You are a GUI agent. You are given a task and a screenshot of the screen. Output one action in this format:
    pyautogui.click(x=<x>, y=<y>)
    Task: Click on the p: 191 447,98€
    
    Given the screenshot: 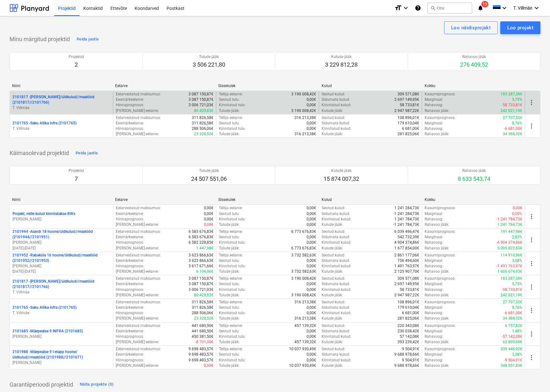 What is the action you would take?
    pyautogui.click(x=511, y=231)
    